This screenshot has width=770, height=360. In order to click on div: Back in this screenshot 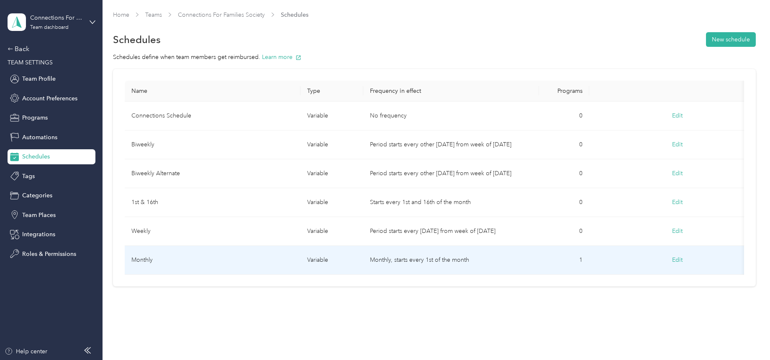, I will do `click(49, 49)`.